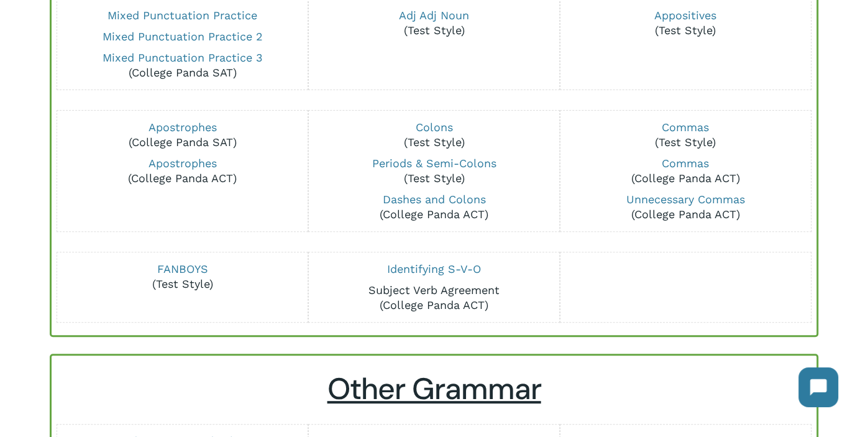 The image size is (868, 437). What do you see at coordinates (434, 127) in the screenshot?
I see `a: Colons` at bounding box center [434, 127].